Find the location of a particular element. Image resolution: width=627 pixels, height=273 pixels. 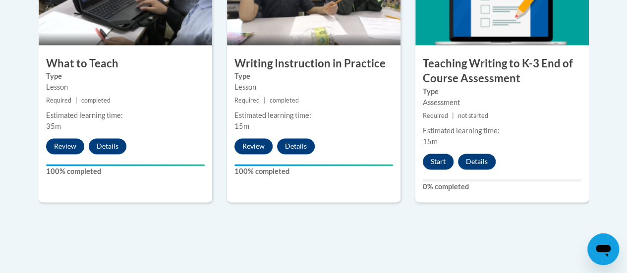

h3: Teaching Writing to K-3 End of Course Assessment is located at coordinates (502, 71).